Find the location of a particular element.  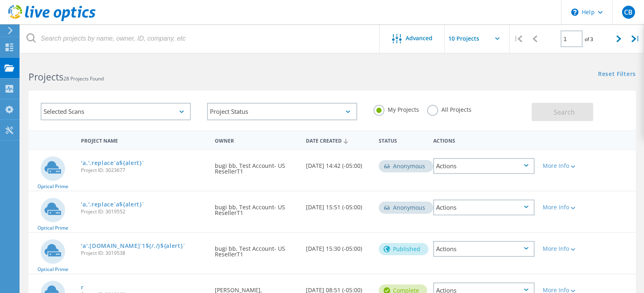

input: Search projects by name, owner, ID, company, etc is located at coordinates (200, 39).